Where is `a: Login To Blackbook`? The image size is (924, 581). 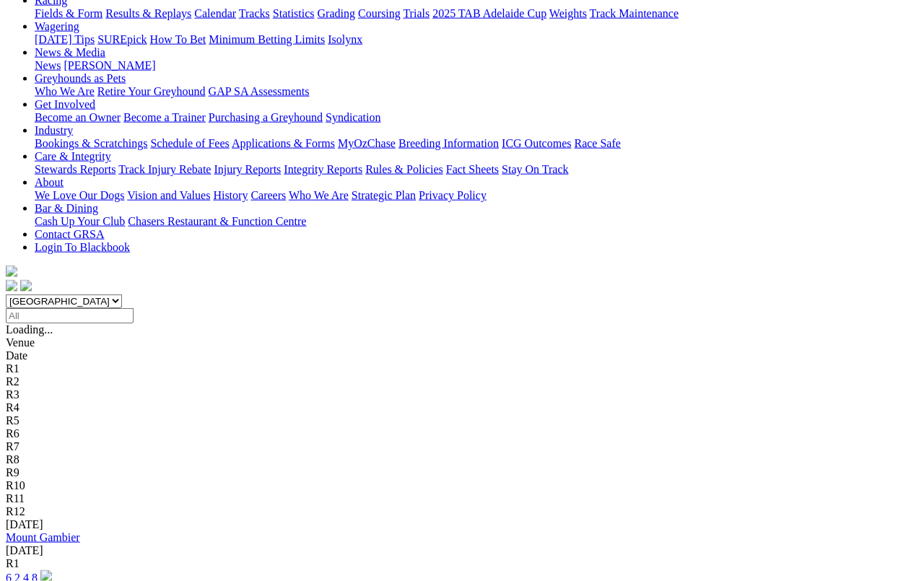
a: Login To Blackbook is located at coordinates (83, 247).